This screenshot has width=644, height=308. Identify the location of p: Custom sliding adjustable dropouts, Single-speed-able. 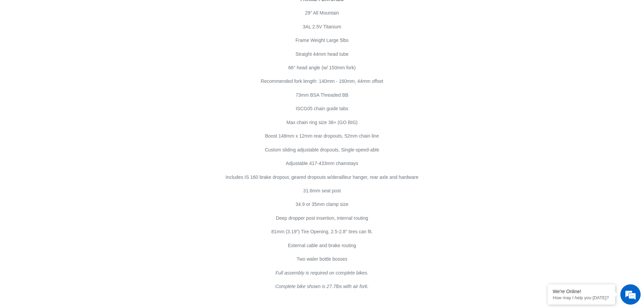
(322, 150).